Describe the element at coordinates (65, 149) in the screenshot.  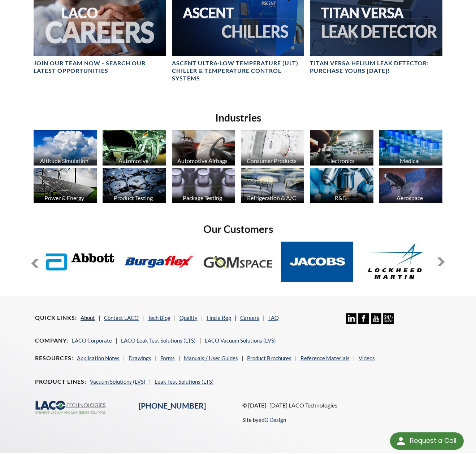
I see `a: Altitude Simulation` at that location.